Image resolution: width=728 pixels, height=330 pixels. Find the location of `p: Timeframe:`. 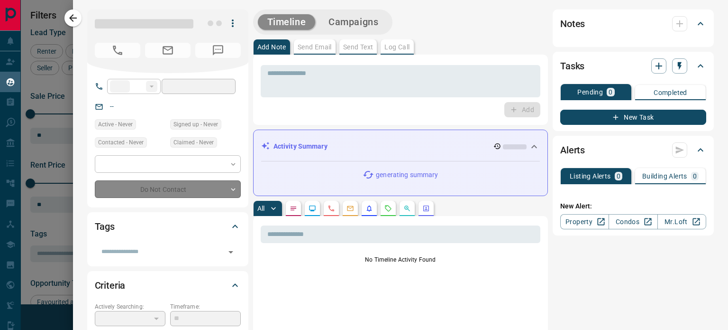

p: Timeframe: is located at coordinates (205, 306).